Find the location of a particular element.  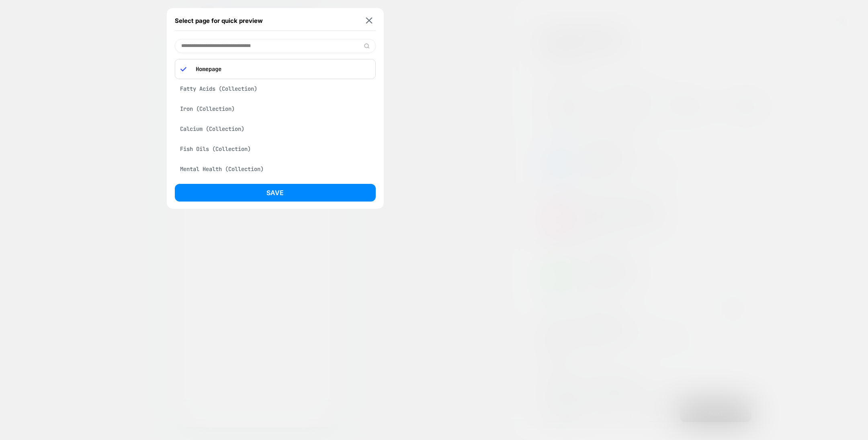

img: close is located at coordinates (369, 21).